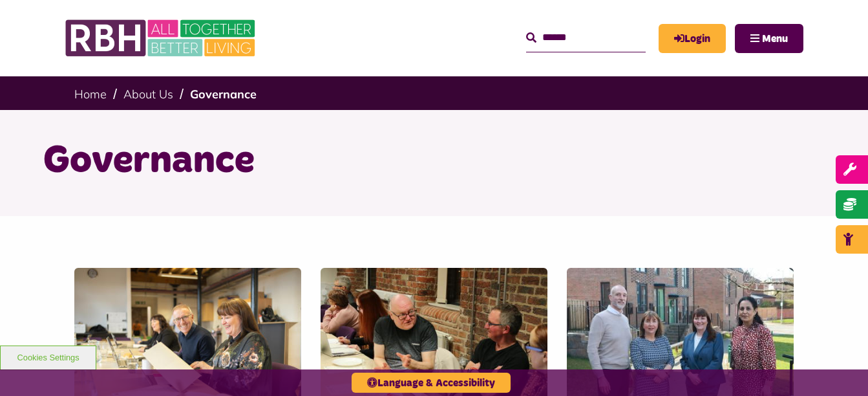  What do you see at coordinates (223, 94) in the screenshot?
I see `a: Governance` at bounding box center [223, 94].